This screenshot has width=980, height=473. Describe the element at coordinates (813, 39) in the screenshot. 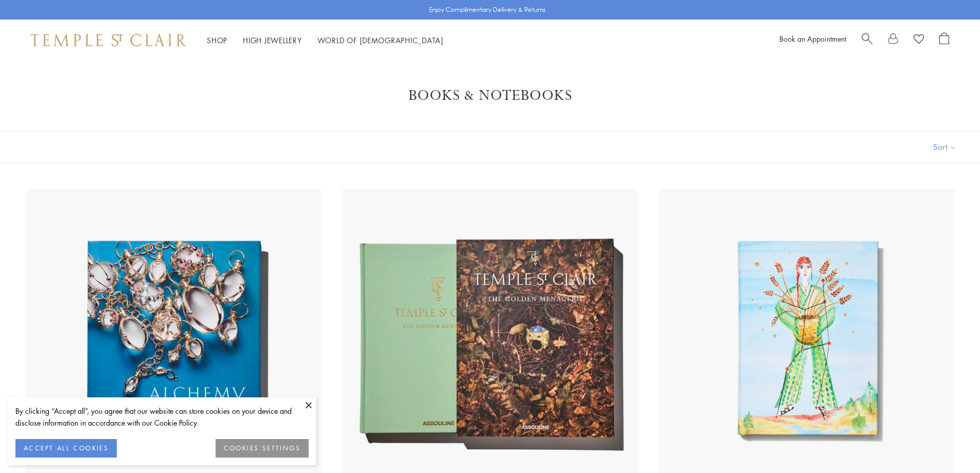

I see `a: Book an Appointment` at that location.